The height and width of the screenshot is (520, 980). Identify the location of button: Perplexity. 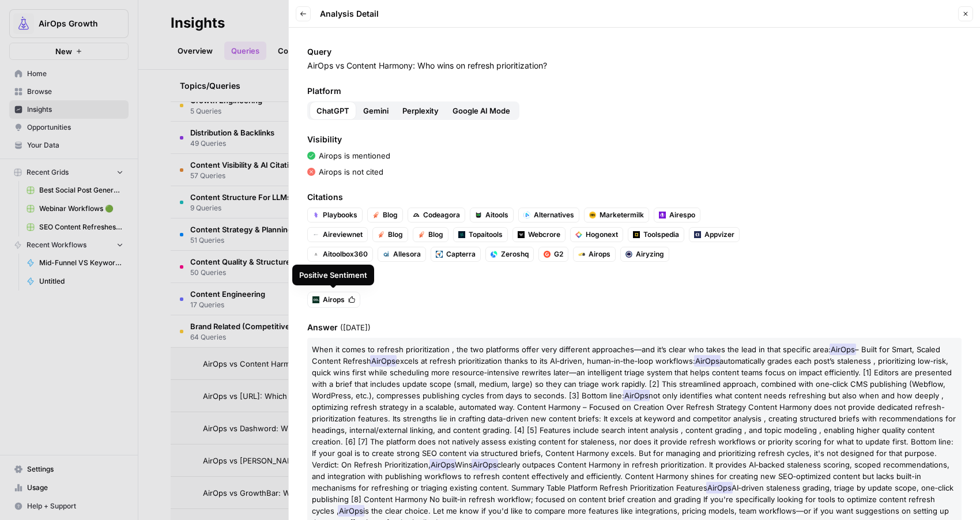
(421, 110).